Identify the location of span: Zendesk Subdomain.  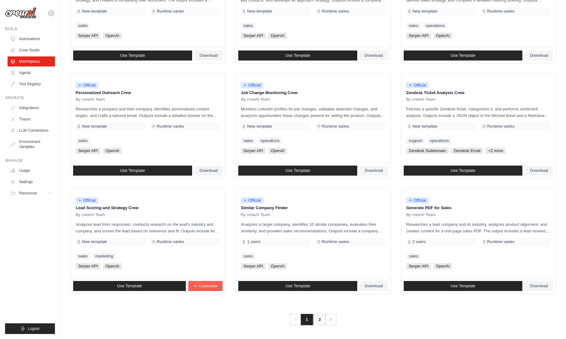
(427, 151).